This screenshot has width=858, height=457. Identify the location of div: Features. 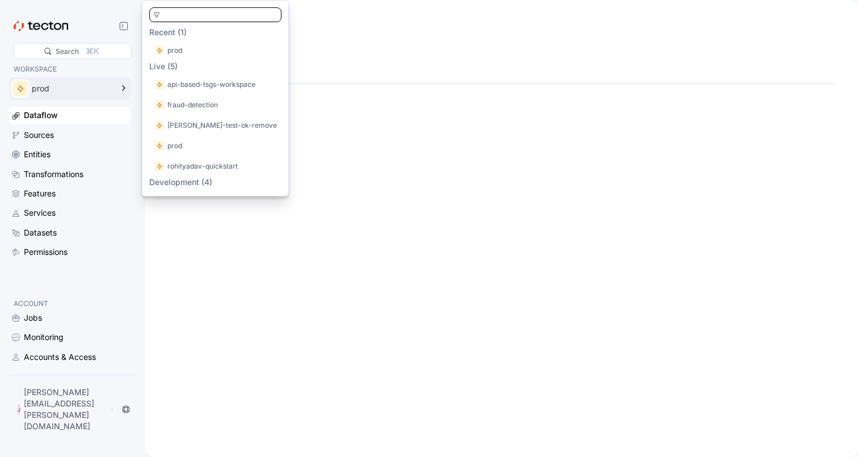
(40, 194).